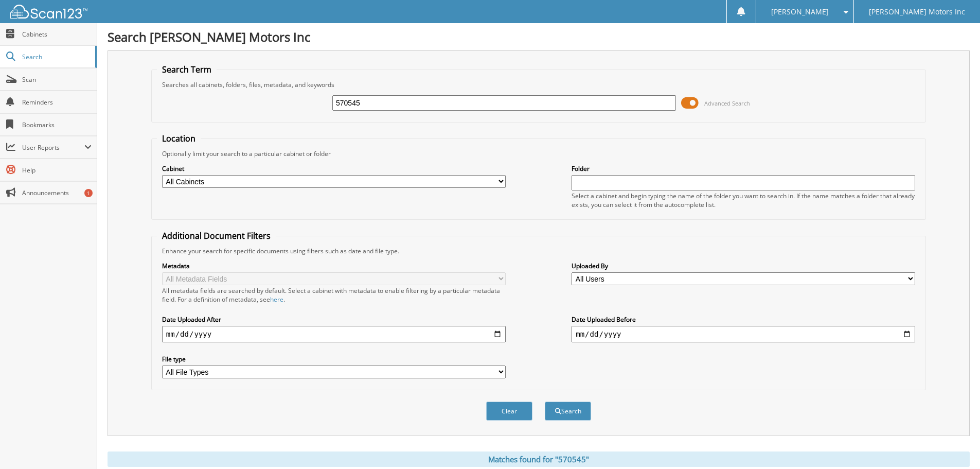  Describe the element at coordinates (743, 335) in the screenshot. I see `input: end` at that location.